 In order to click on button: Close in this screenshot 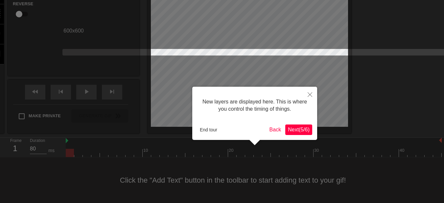, I will do `click(310, 94)`.